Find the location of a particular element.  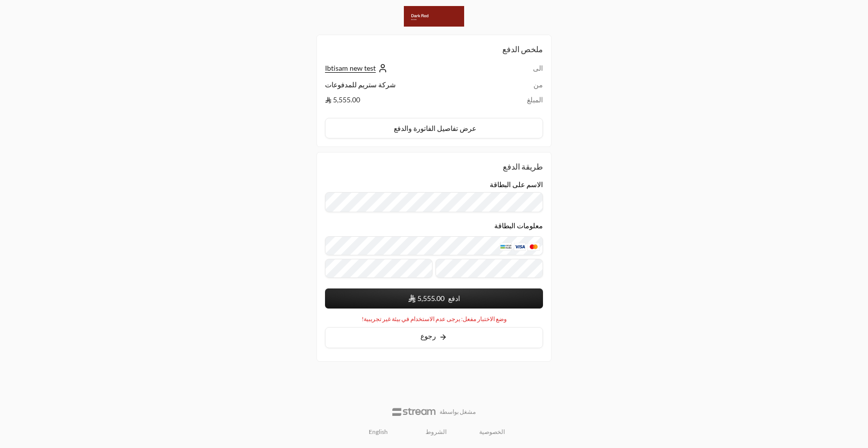

input: بطاقة ائتمانية is located at coordinates (434, 246).